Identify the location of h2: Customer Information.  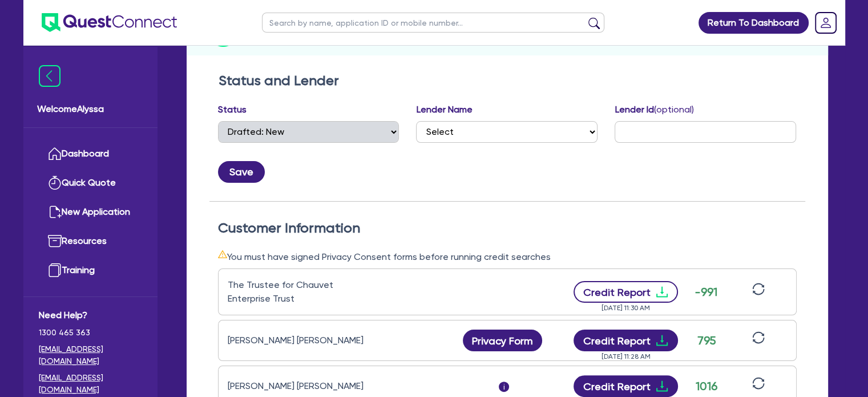
(507, 228).